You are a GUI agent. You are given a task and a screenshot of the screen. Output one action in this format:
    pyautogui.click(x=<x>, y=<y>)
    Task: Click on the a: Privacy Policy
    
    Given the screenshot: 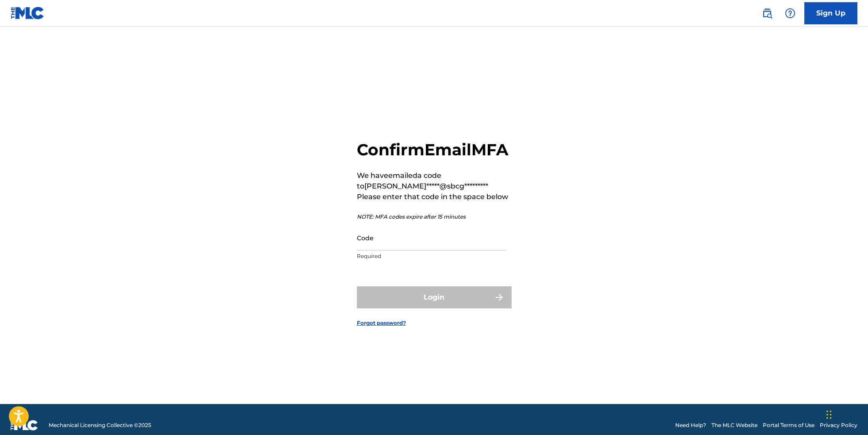 What is the action you would take?
    pyautogui.click(x=838, y=425)
    